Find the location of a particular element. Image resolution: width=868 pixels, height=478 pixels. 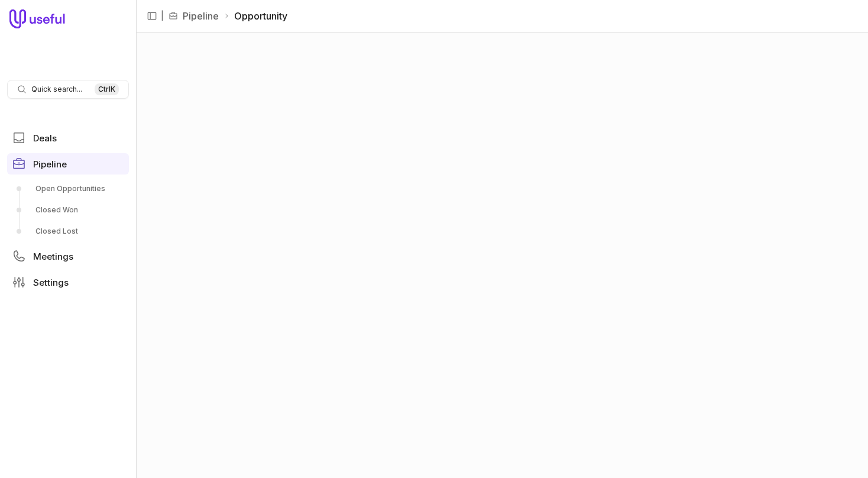

span: Quick search... is located at coordinates (57, 89).